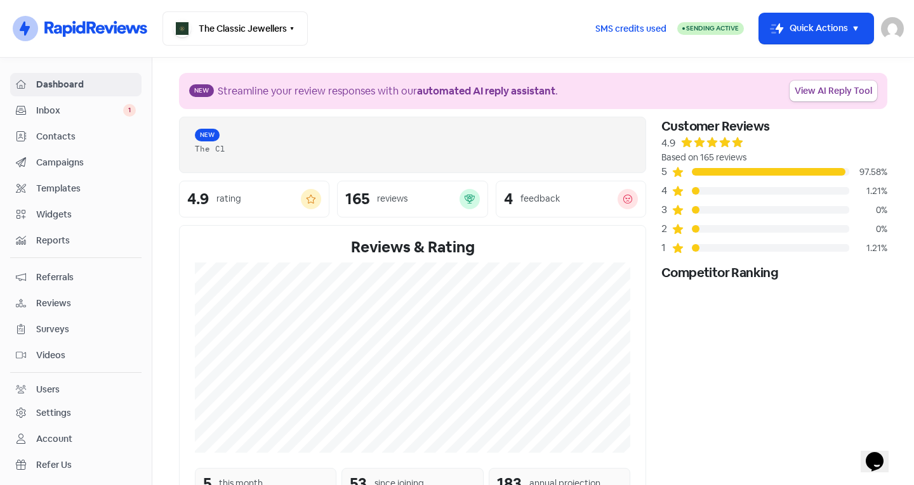 This screenshot has height=485, width=914. What do you see at coordinates (666, 248) in the screenshot?
I see `div: 1` at bounding box center [666, 248].